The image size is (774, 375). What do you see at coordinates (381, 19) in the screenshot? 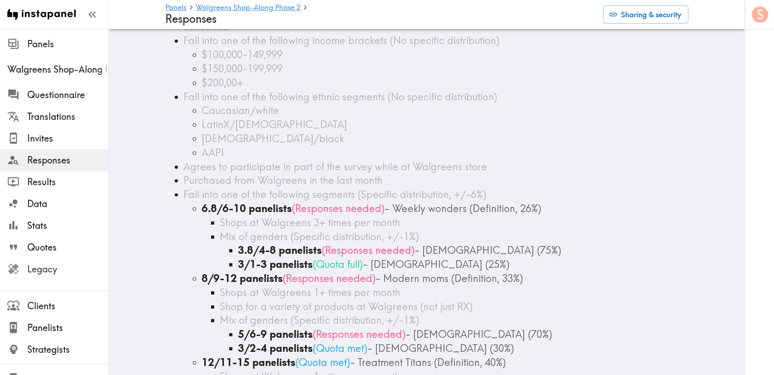
I see `h4: Responses` at bounding box center [381, 19].